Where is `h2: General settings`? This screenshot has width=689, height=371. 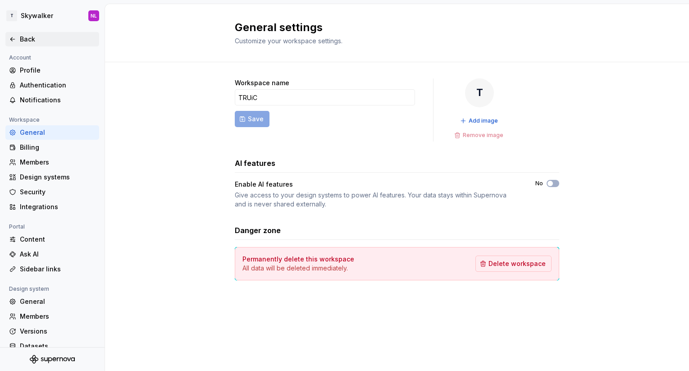 h2: General settings is located at coordinates (391, 27).